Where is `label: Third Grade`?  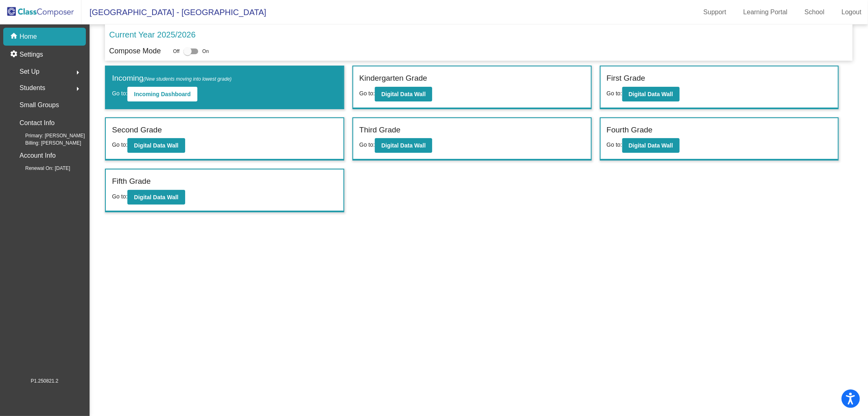 label: Third Grade is located at coordinates (379, 130).